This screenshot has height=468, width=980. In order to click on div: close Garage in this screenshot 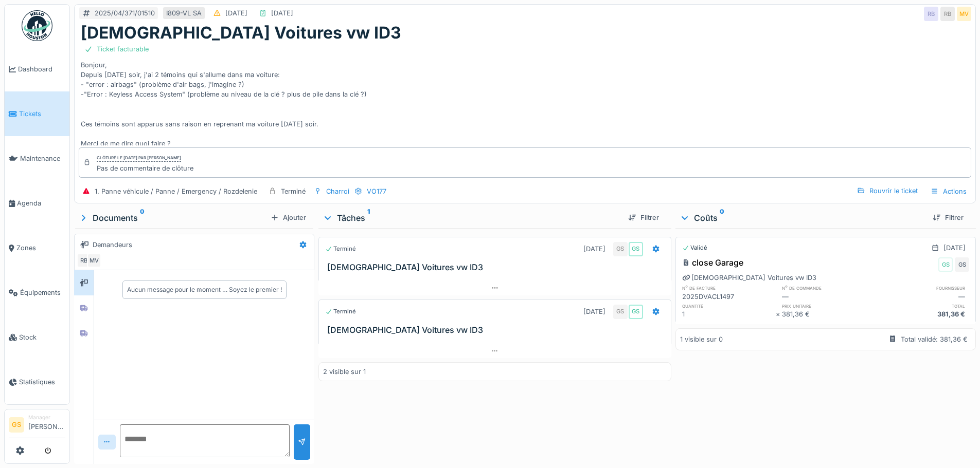, I will do `click(713, 263)`.